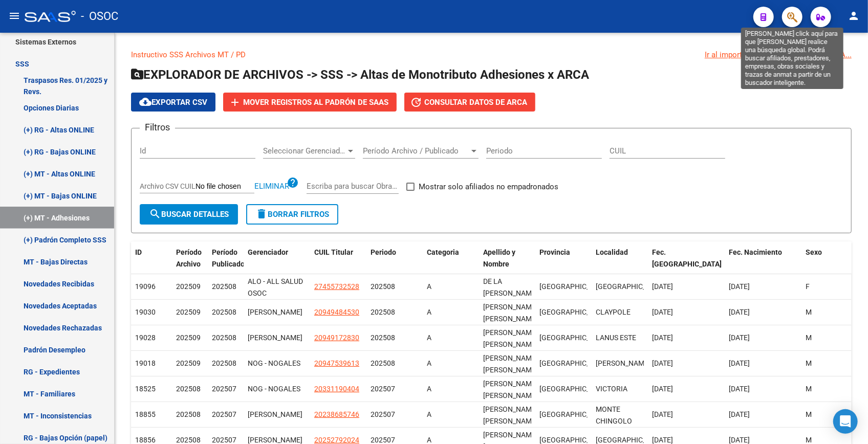  Describe the element at coordinates (488, 187) in the screenshot. I see `span: Mostrar solo afiliados no empadronados` at that location.